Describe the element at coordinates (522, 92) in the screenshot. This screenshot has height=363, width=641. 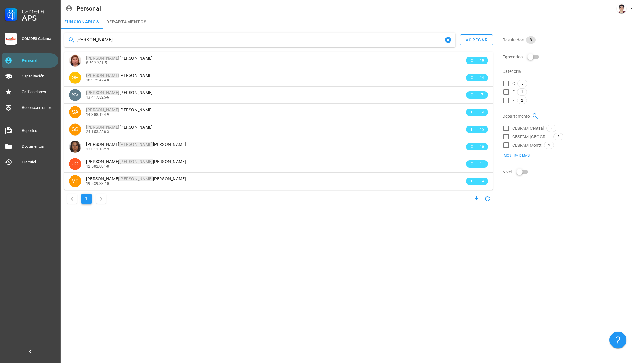
I see `span: 1` at that location.